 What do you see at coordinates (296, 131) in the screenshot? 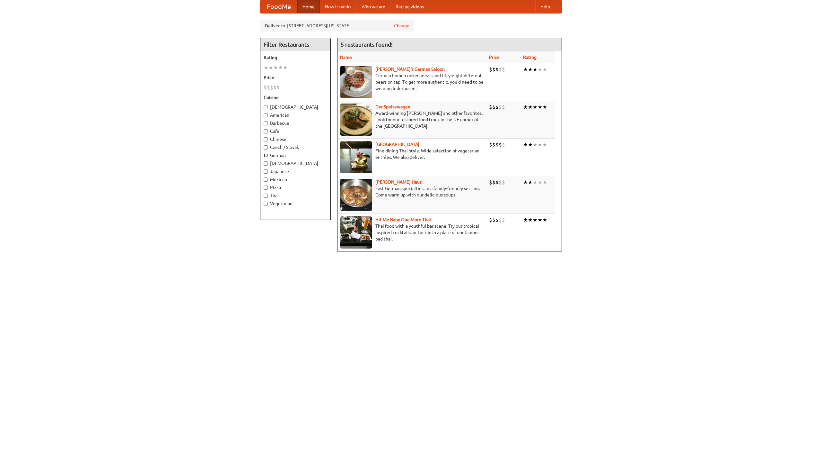
I see `label: Cafe` at bounding box center [296, 131].